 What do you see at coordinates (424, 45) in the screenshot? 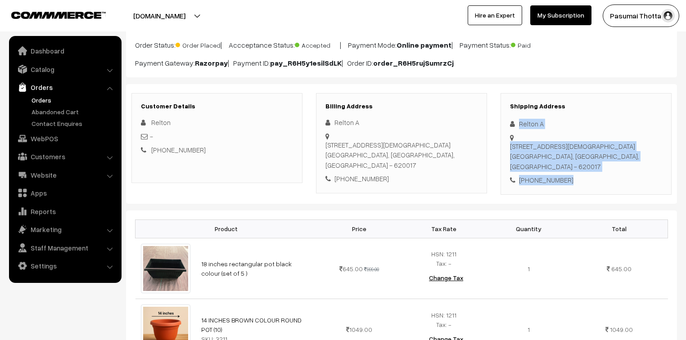
I see `b: Online payment` at bounding box center [424, 45].